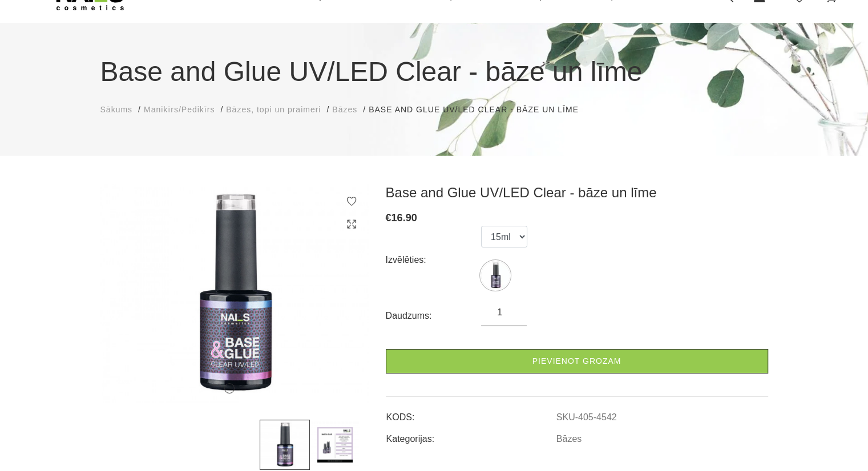 Image resolution: width=868 pixels, height=471 pixels. Describe the element at coordinates (116, 110) in the screenshot. I see `span: Sākums` at that location.